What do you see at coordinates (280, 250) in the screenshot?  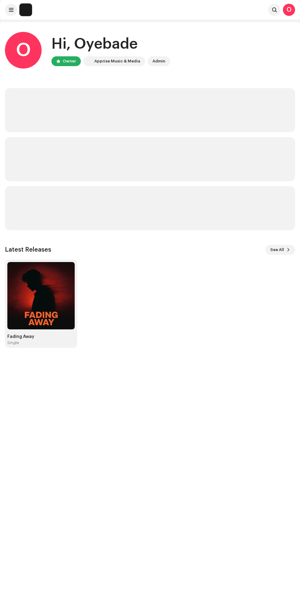 I see `button: See All` at bounding box center [280, 250].